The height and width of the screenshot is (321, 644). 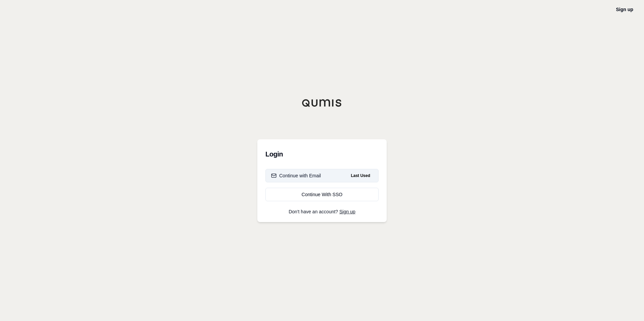 I want to click on span: Last Used, so click(x=361, y=176).